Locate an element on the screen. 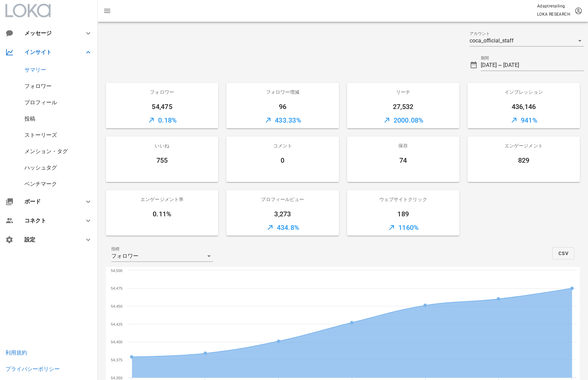 The width and height of the screenshot is (588, 380). div: エンゲージメント is located at coordinates (524, 146).